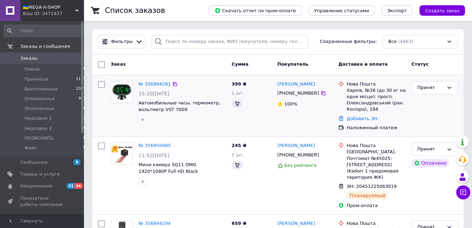 This screenshot has width=472, height=228. What do you see at coordinates (430, 163) in the screenshot?
I see `div: Оплачено` at bounding box center [430, 163].